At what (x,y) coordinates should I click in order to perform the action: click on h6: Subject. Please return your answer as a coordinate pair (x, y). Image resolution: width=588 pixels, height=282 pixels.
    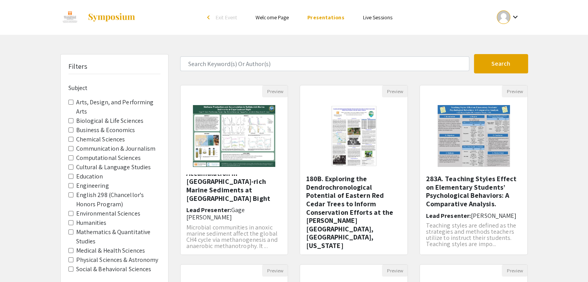
    Looking at the image, I should click on (114, 88).